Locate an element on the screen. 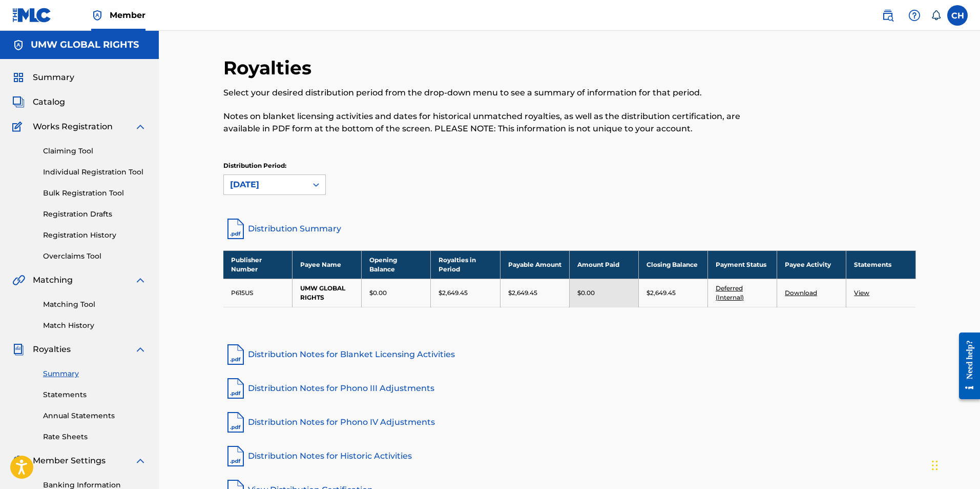 The height and width of the screenshot is (489, 980). th: Royalties in Period is located at coordinates (466, 264).